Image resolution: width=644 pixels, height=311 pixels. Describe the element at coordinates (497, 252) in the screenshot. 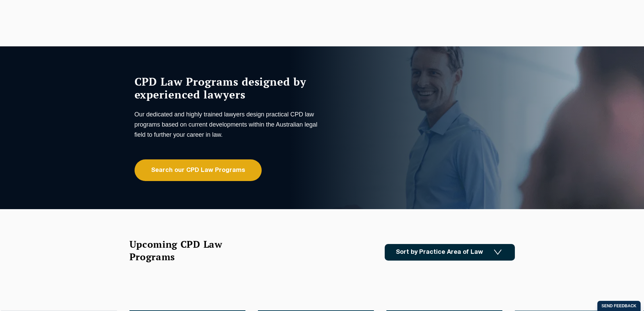

I see `img: Icon` at that location.